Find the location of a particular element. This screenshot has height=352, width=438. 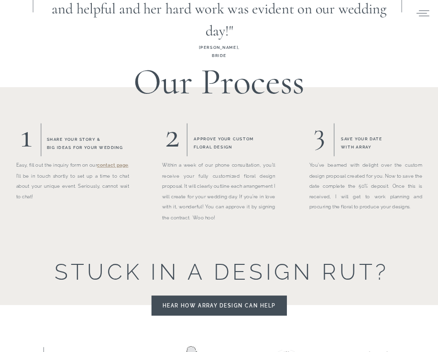

a: Hear How Array Design Can Help is located at coordinates (219, 305).